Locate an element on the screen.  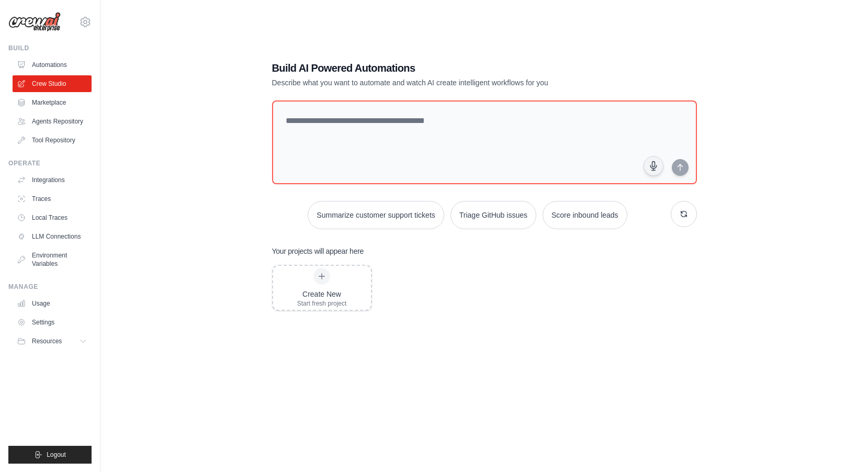
button: Get new suggestions is located at coordinates (684, 214).